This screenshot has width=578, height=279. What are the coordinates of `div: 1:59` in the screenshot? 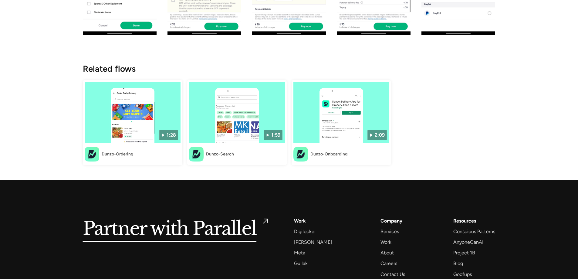 It's located at (276, 135).